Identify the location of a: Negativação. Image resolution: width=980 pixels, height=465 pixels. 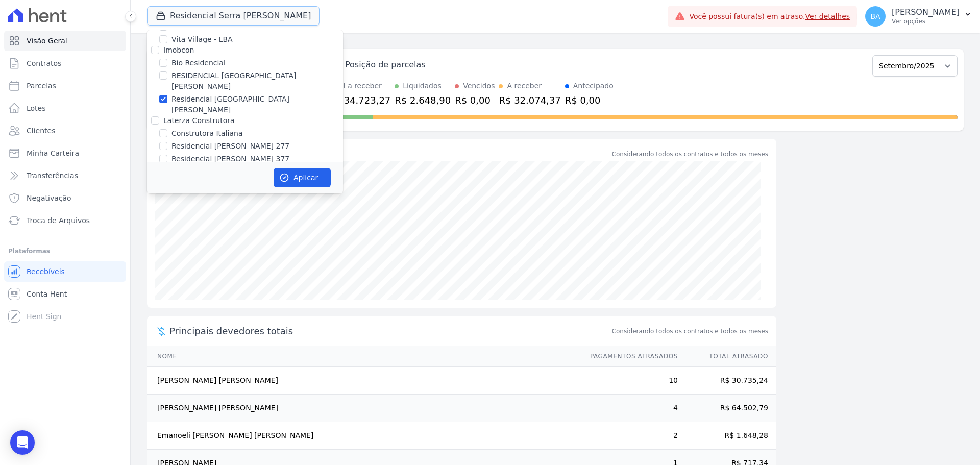
(65, 198).